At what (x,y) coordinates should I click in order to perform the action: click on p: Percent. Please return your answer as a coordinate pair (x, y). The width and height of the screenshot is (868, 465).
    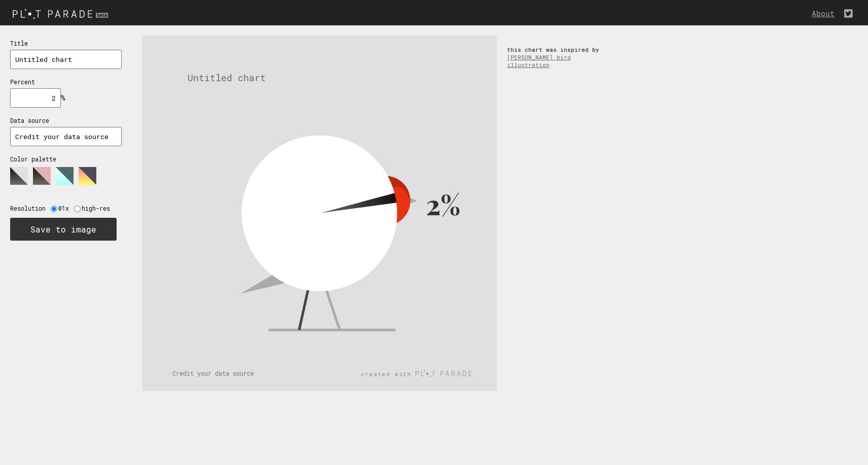
    Looking at the image, I should click on (66, 82).